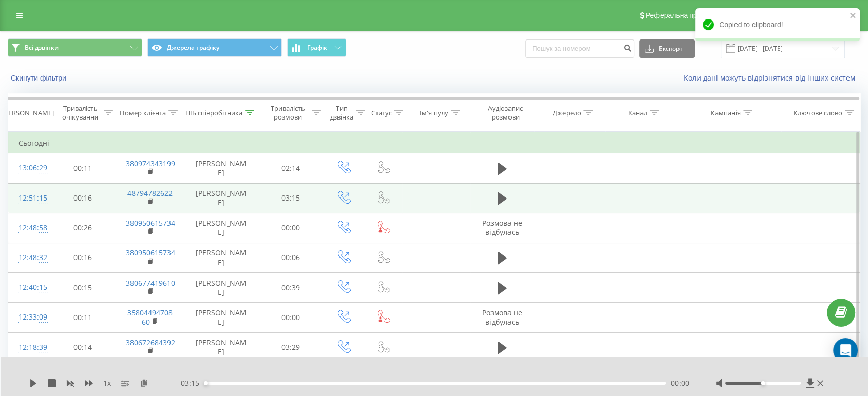  Describe the element at coordinates (291, 168) in the screenshot. I see `td: 02:14` at that location.